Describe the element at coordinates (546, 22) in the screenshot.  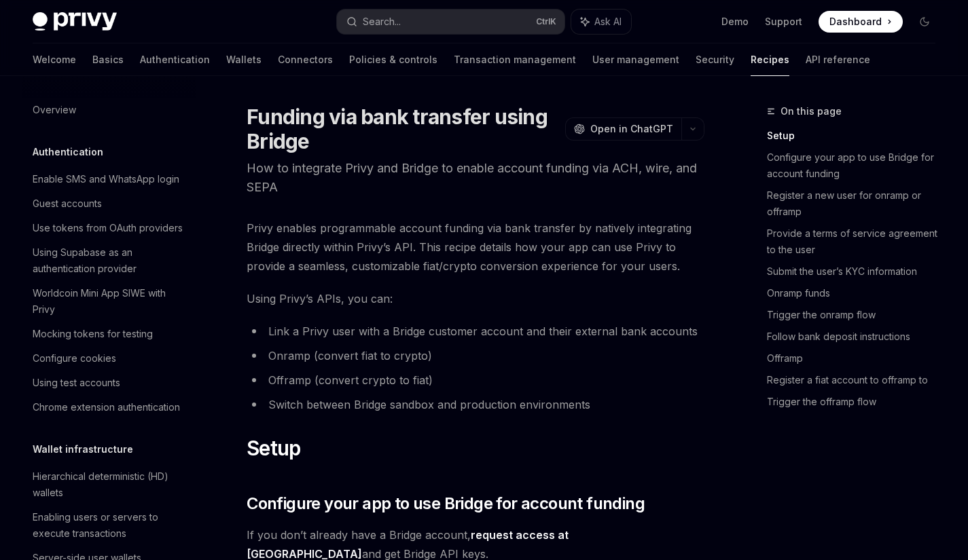
I see `span: Ctrl K` at that location.